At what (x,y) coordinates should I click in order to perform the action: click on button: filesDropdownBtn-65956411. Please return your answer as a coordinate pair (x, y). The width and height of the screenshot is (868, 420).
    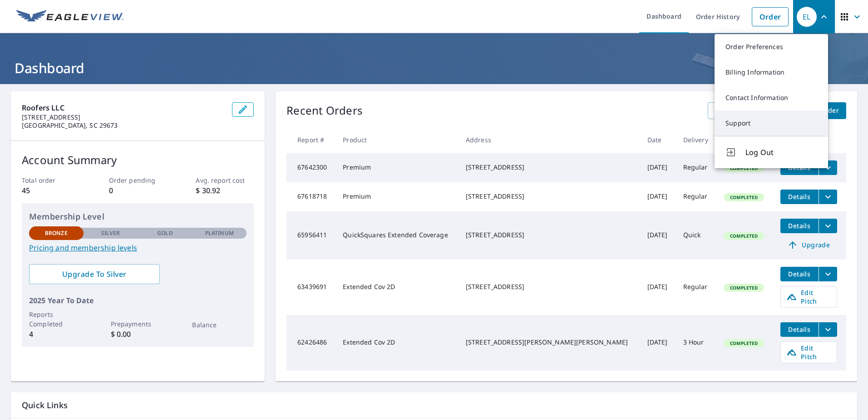
    Looking at the image, I should click on (828, 226).